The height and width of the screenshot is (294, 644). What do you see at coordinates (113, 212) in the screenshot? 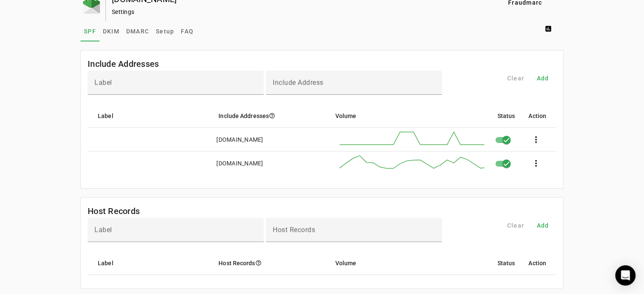
I see `mat-card-title: Host Records` at bounding box center [113, 212].